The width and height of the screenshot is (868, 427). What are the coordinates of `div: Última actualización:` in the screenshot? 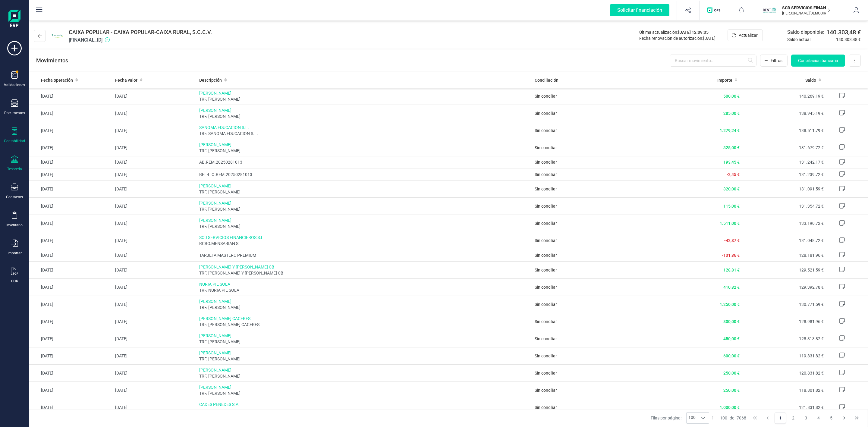 It's located at (677, 32).